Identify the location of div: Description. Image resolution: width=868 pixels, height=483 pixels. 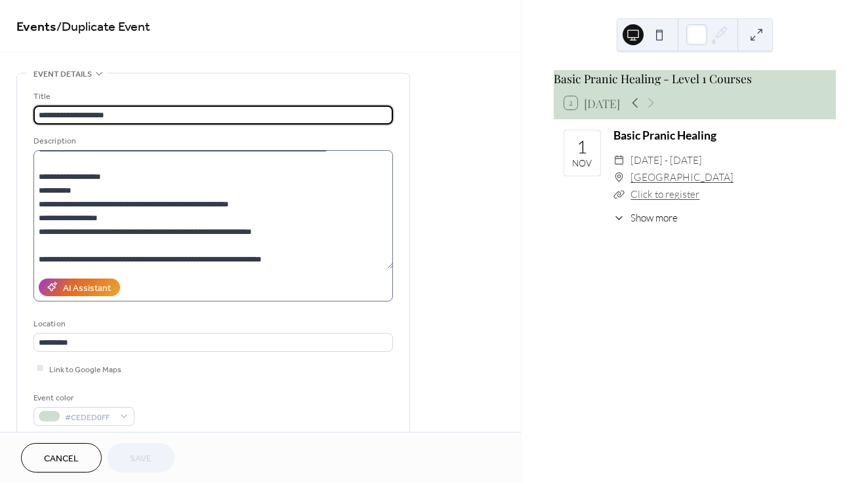
(212, 141).